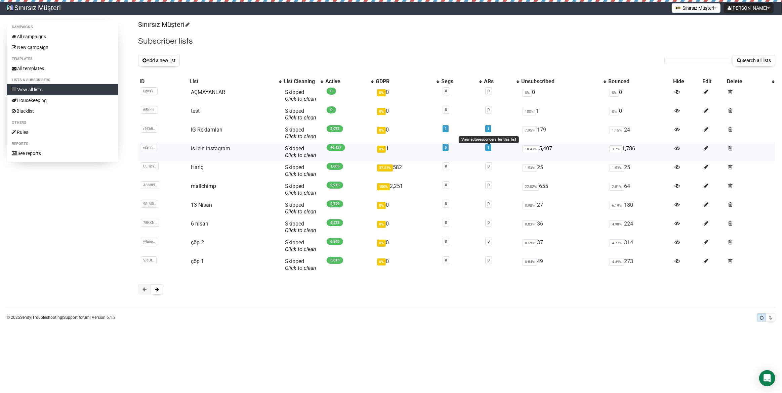 The height and width of the screenshot is (393, 782). Describe the element at coordinates (530, 168) in the screenshot. I see `span: 1.53%` at that location.